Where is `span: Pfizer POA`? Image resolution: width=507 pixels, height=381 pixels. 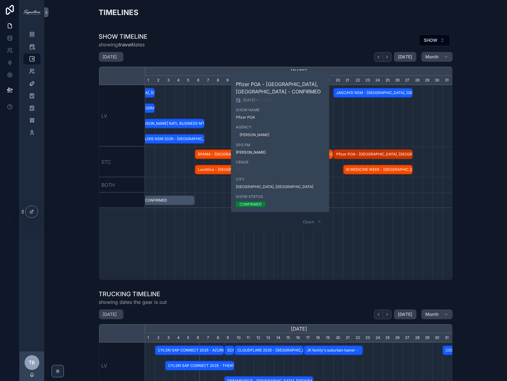
span: Pfizer POA is located at coordinates (280, 117).